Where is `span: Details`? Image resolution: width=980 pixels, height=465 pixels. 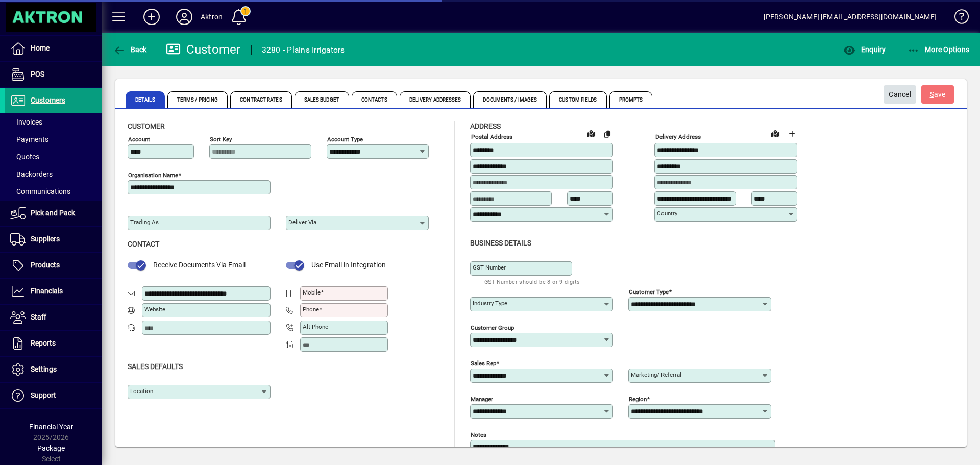
span: Details is located at coordinates (145, 99).